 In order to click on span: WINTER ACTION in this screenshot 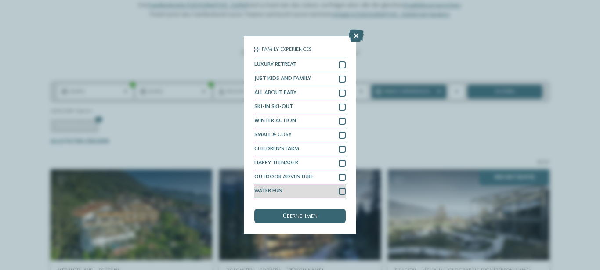, I will do `click(275, 121)`.